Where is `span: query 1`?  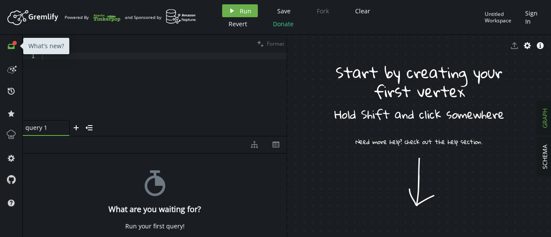 span: query 1 is located at coordinates (43, 128).